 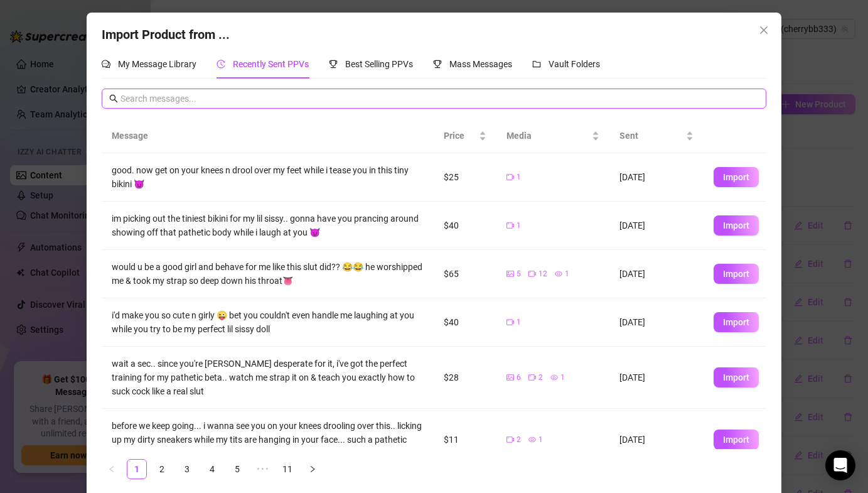 What do you see at coordinates (840, 465) in the screenshot?
I see `div: Open Intercom Messenger` at bounding box center [840, 465].